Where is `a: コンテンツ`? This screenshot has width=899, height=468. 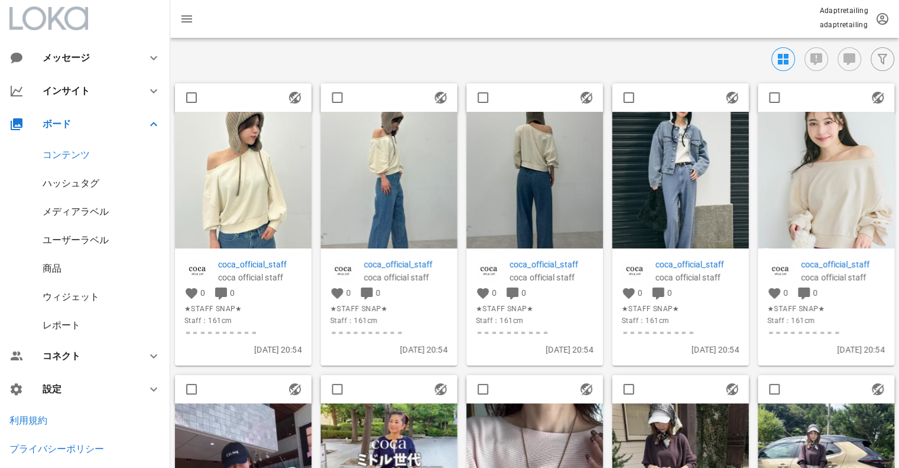 a: コンテンツ is located at coordinates (66, 154).